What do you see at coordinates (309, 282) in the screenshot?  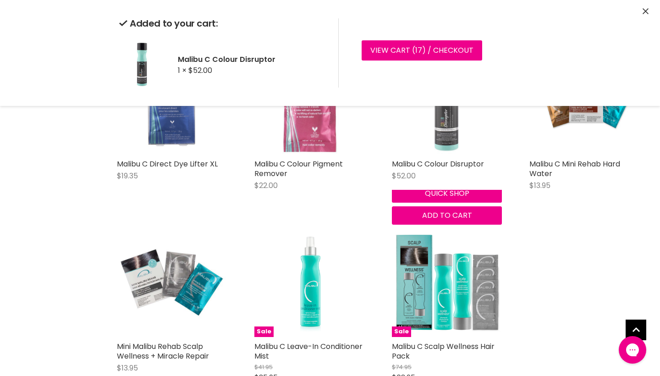 I see `a: Malibu C Leave-In Conditioner MistSale` at bounding box center [309, 282].